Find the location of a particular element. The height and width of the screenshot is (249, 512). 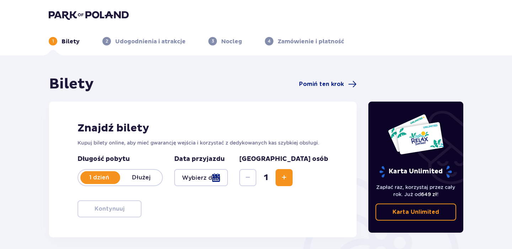

span: 1 is located at coordinates (266, 178).